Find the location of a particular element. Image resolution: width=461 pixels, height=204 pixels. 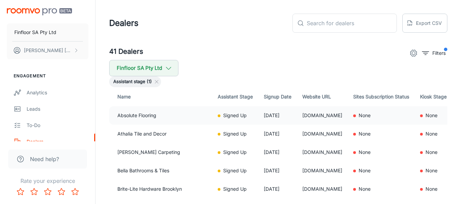

span: Need help? is located at coordinates (44, 159).